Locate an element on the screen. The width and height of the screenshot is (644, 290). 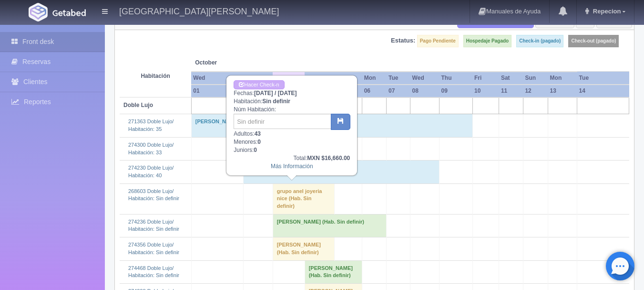
th: 12 is located at coordinates (535, 91).